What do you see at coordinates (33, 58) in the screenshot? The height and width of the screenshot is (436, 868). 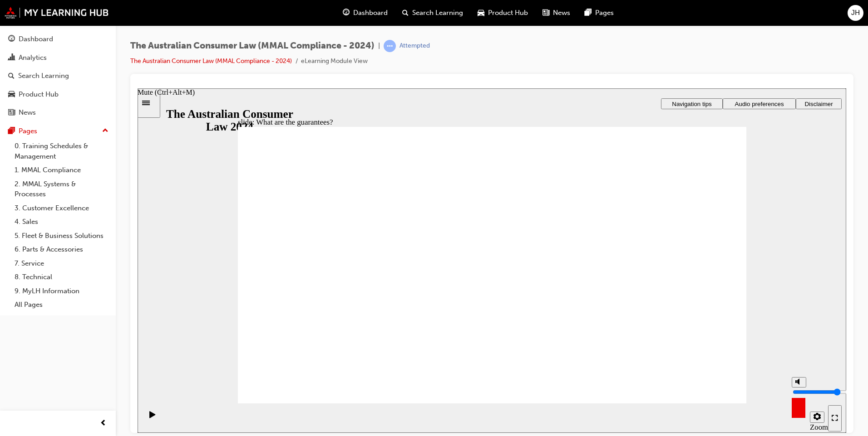 I see `div: Analytics` at bounding box center [33, 58].